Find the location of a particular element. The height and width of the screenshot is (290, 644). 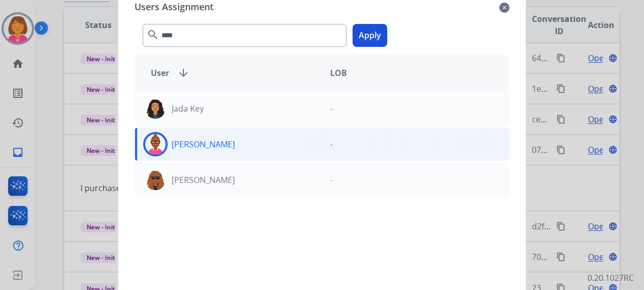

mat-icon: close is located at coordinates (504, 7).